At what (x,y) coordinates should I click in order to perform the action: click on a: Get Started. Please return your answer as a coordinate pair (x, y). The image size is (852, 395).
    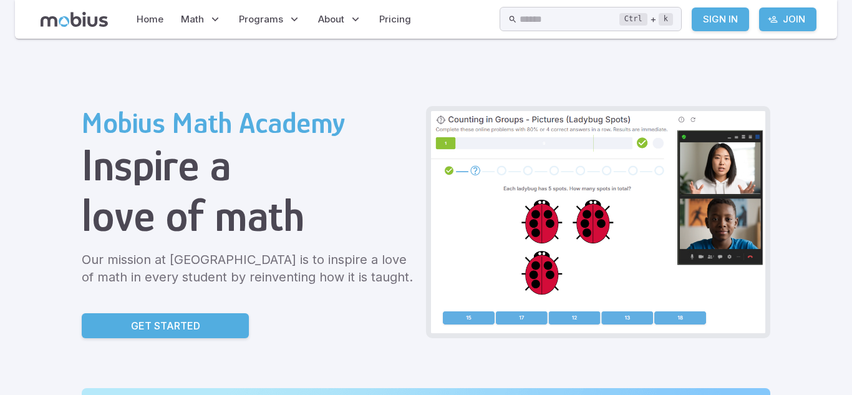
    Looking at the image, I should click on (165, 326).